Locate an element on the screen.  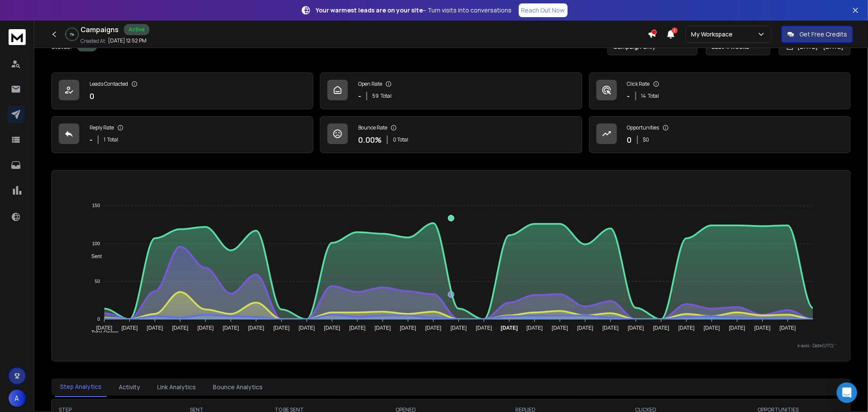
button: Step Analytics is located at coordinates (81, 387).